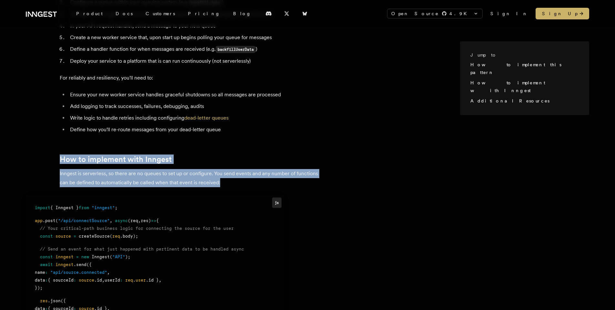 The image size is (615, 310). I want to click on code: backfillUserData, so click(236, 49).